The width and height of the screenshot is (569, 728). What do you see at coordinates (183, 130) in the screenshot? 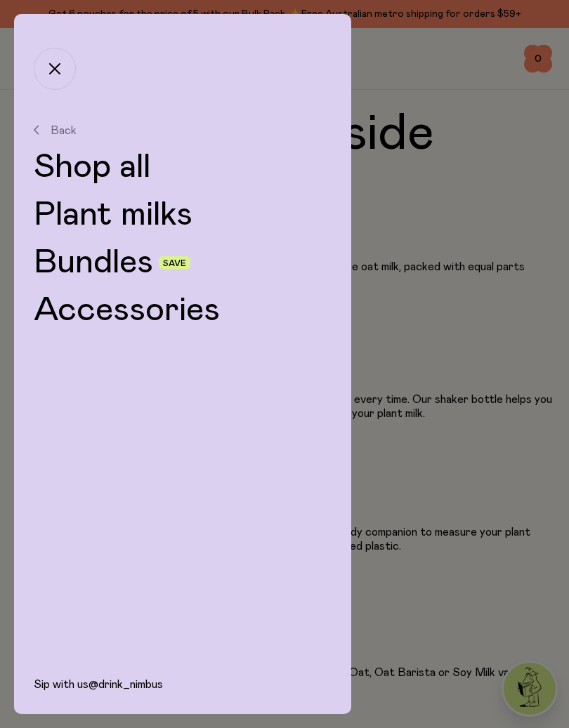
I see `button: Back` at bounding box center [183, 130].